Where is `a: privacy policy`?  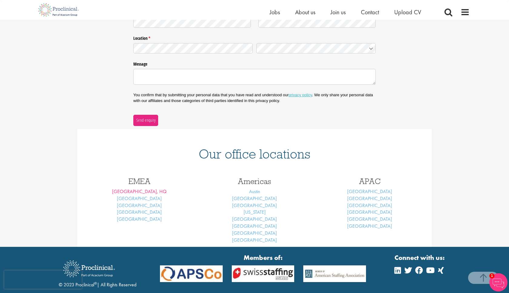
a: privacy policy is located at coordinates (300, 95).